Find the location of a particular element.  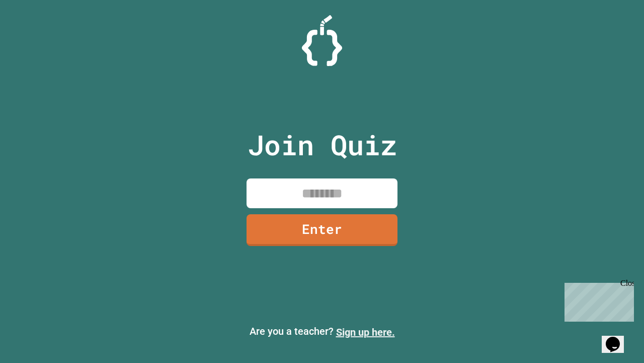

p: Are you a teacher? is located at coordinates (322, 332).